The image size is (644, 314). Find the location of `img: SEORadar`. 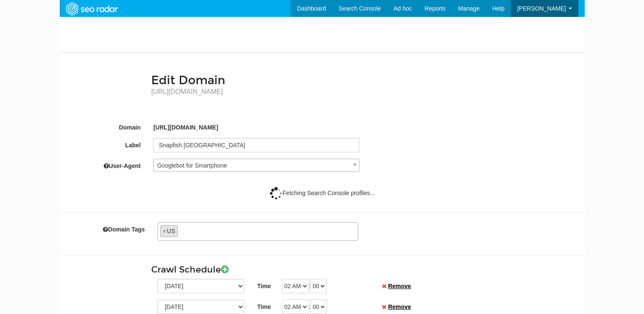

img: SEORadar is located at coordinates (92, 9).